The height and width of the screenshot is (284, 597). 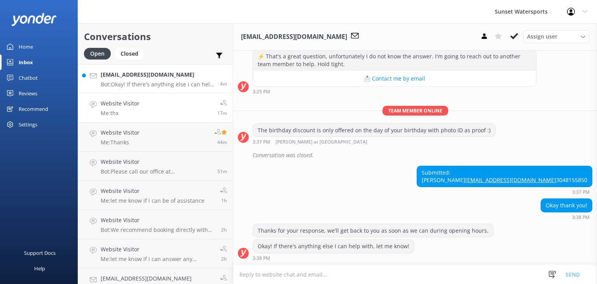 I want to click on div: Okay! If there's anything else I can help with, let me know!, so click(x=334, y=246).